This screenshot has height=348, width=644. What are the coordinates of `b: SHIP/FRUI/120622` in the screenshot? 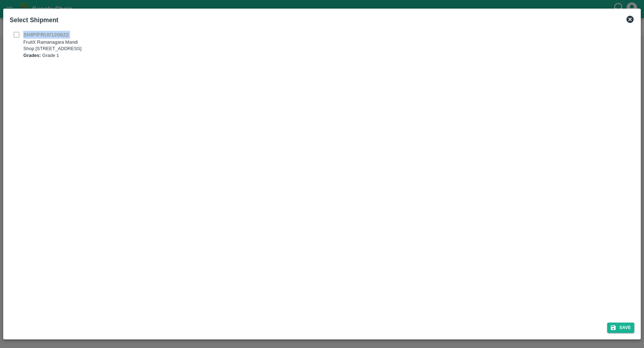 It's located at (46, 35).